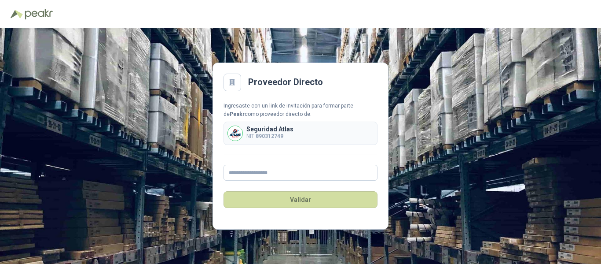 This screenshot has width=601, height=264. What do you see at coordinates (17, 14) in the screenshot?
I see `img: Logo` at bounding box center [17, 14].